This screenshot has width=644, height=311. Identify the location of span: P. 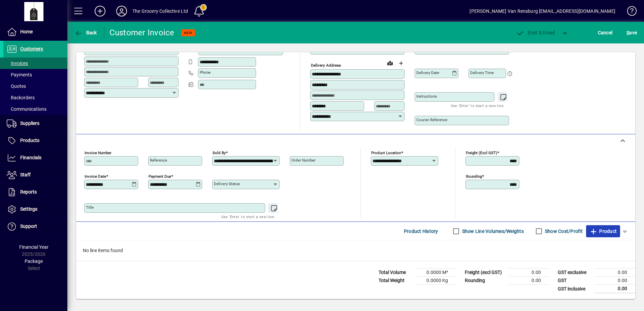
(529, 33).